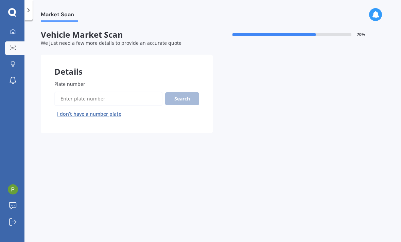  What do you see at coordinates (13, 190) in the screenshot?
I see `img: ACg8ocLnWS5jSwojkRp0PAsfjDsrpjlYljMvbQWYxYFzIIPmDSFqsg=s96-c` at bounding box center [13, 190].